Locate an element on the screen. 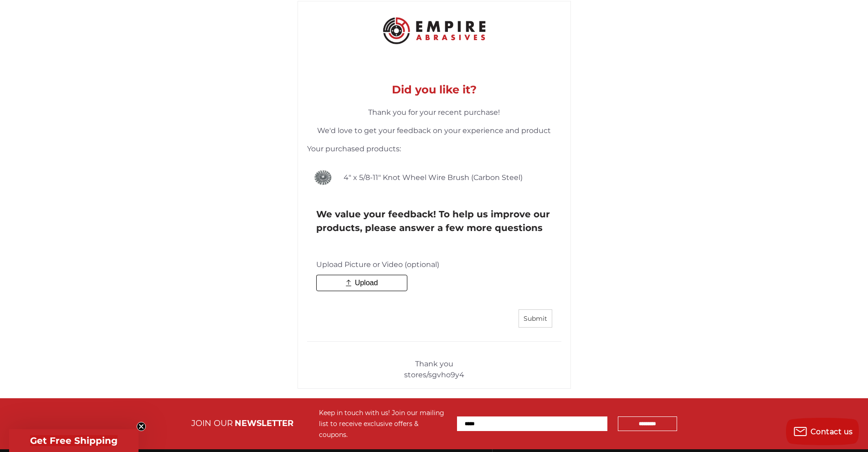 The height and width of the screenshot is (452, 868). div: Upload Picture or Video (optional) is located at coordinates (434, 265).